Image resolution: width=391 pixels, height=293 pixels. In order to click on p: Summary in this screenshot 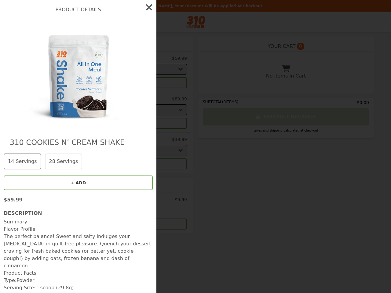, I will do `click(78, 222)`.